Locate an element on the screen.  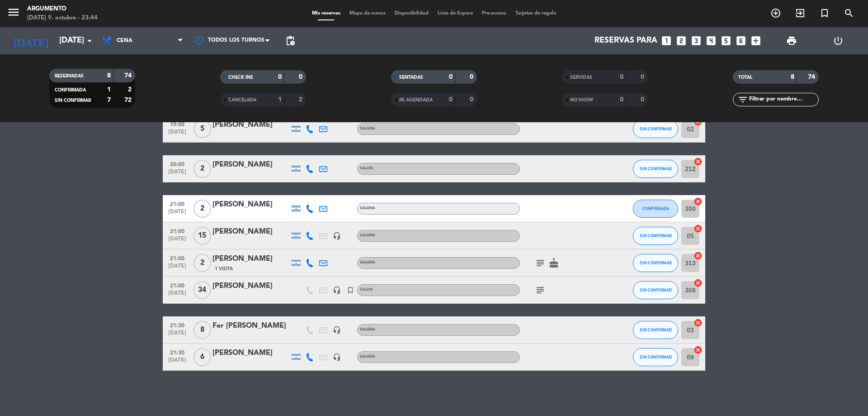
i: filter_list is located at coordinates (743, 100).